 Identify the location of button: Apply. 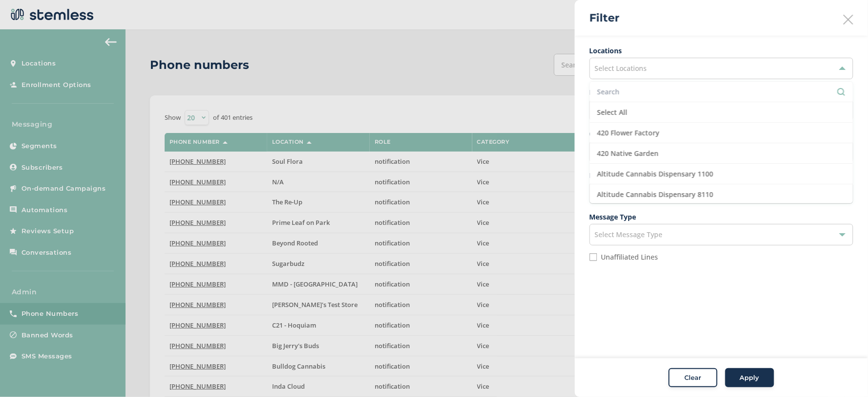
(750, 378).